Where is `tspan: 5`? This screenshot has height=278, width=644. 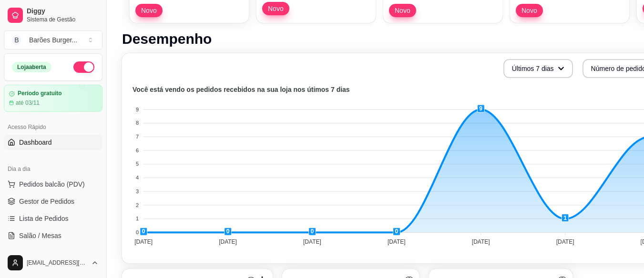 tspan: 5 is located at coordinates (137, 164).